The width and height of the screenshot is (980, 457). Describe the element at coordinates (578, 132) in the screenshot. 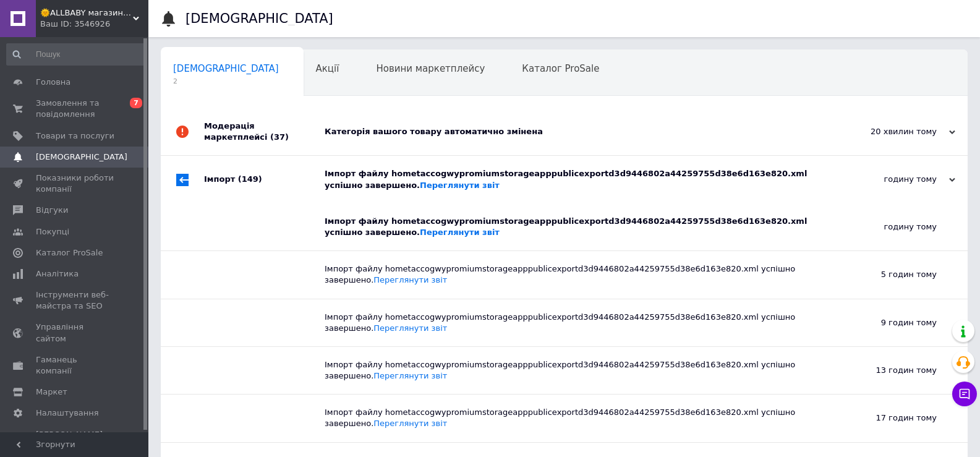

I see `div: Категорія вашого товару автоматично змінена` at that location.